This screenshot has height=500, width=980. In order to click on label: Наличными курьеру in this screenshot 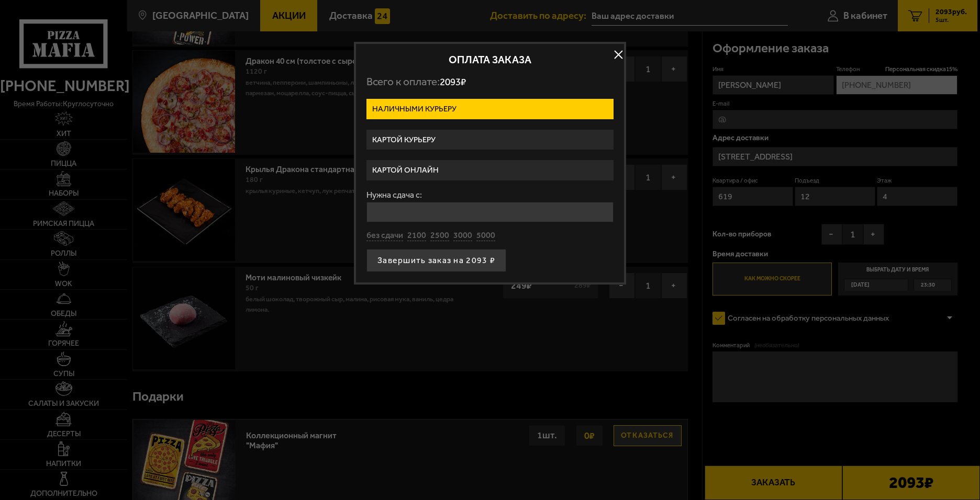, I will do `click(490, 109)`.